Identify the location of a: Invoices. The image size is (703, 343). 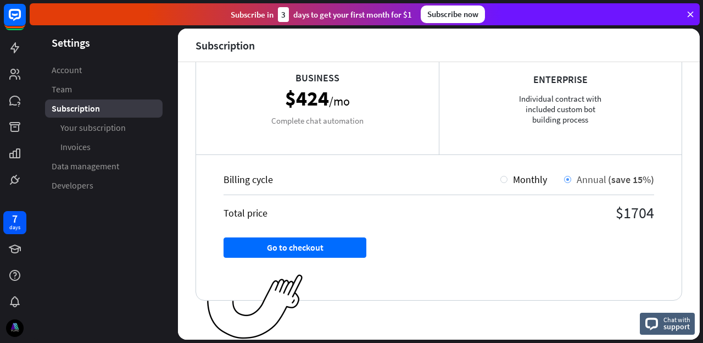
(104, 147).